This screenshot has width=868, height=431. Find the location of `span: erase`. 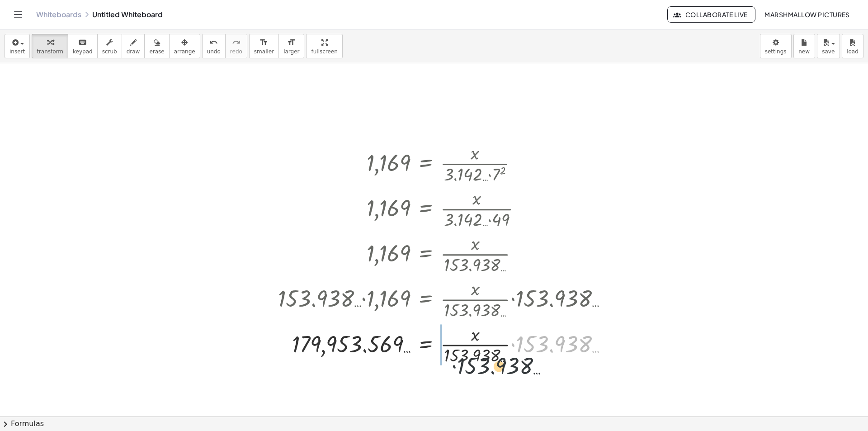

span: erase is located at coordinates (156, 51).